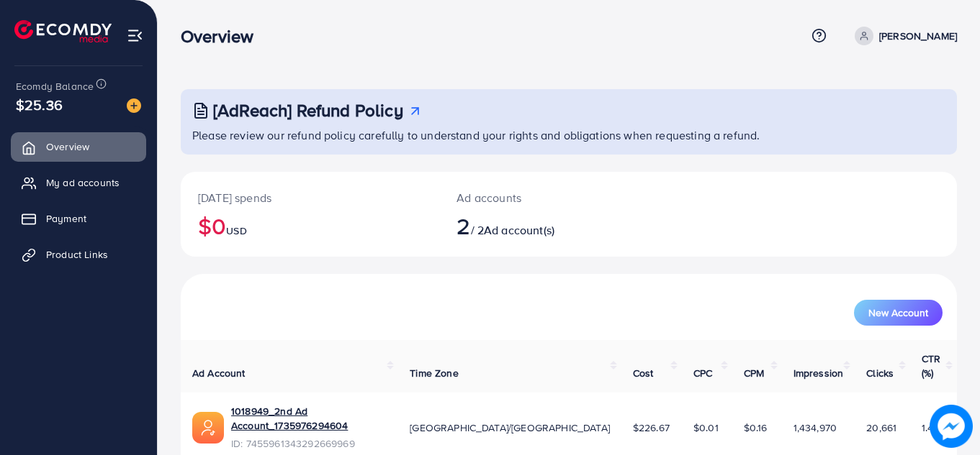 This screenshot has width=980, height=455. What do you see at coordinates (881, 428) in the screenshot?
I see `span: 20,661` at bounding box center [881, 428].